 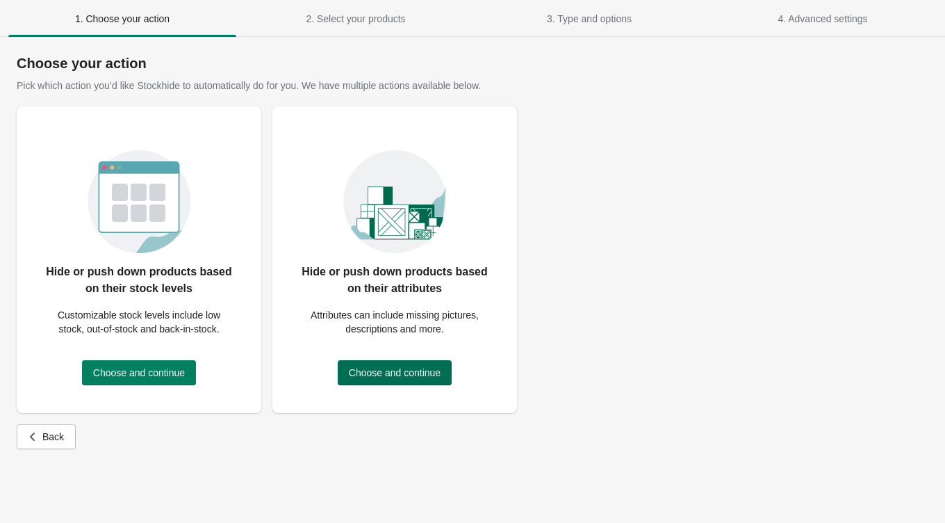 What do you see at coordinates (53, 437) in the screenshot?
I see `span: Back` at bounding box center [53, 437].